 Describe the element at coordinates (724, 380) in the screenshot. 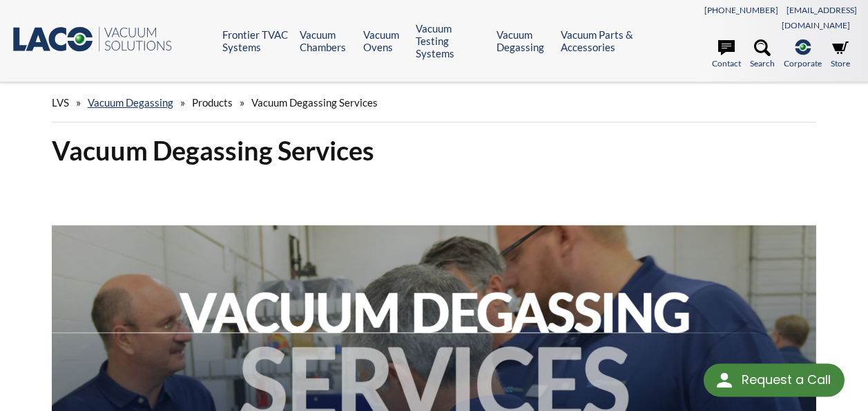

I see `img: round button` at that location.